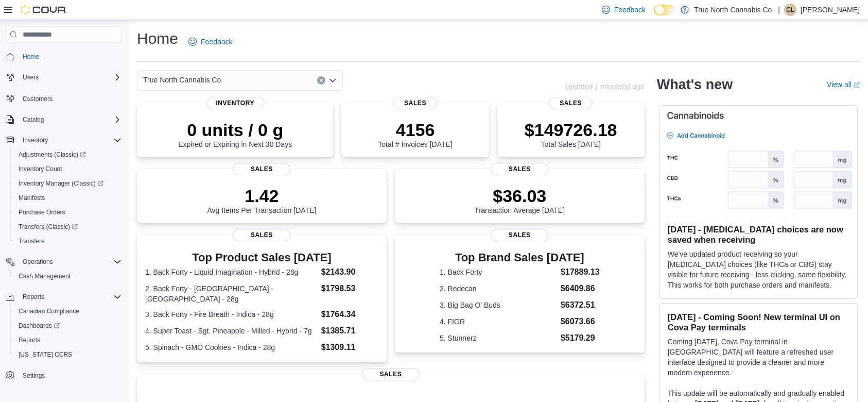 This screenshot has height=402, width=868. Describe the element at coordinates (235, 130) in the screenshot. I see `p: 0 units / 0 g` at that location.